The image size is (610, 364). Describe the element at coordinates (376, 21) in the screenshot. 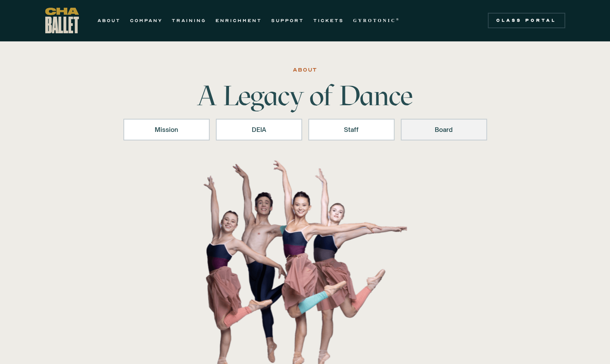

I see `a: GYROTONIC®` at that location.